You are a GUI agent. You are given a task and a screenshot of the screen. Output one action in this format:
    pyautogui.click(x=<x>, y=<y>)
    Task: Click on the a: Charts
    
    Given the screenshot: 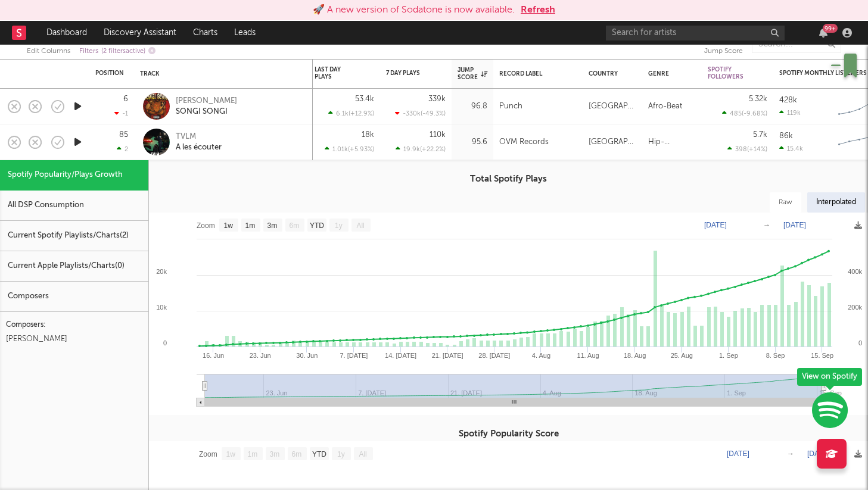 What is the action you would take?
    pyautogui.click(x=205, y=33)
    